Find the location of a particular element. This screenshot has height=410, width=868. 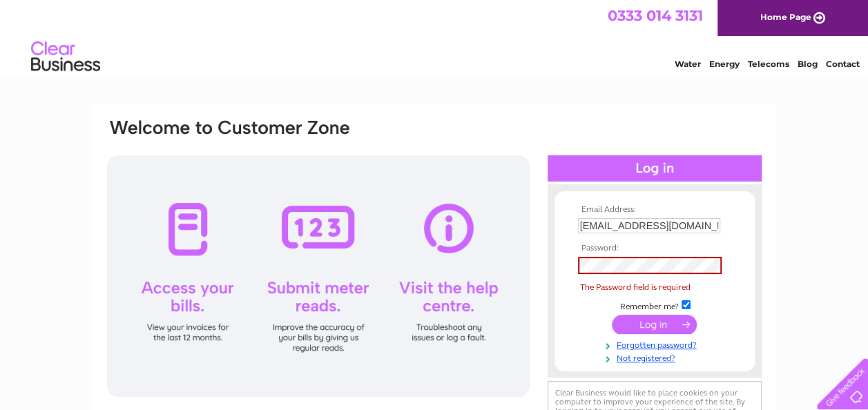

a: 0333 014 3131 is located at coordinates (655, 15).